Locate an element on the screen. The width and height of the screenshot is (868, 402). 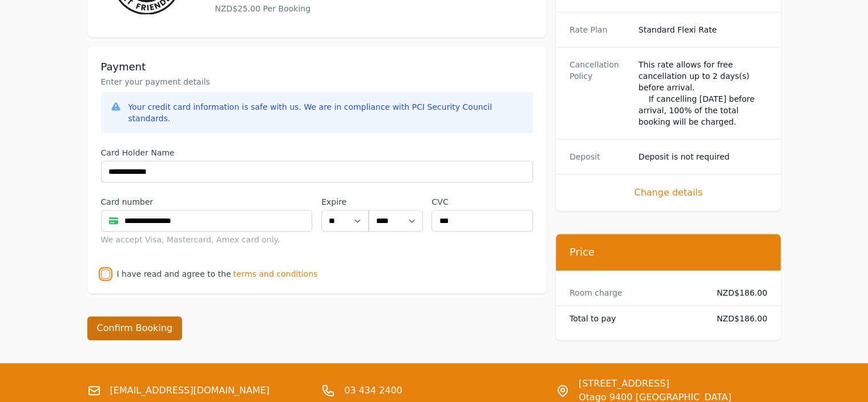
p: NZD$25.00 Per Booking is located at coordinates (338, 8).